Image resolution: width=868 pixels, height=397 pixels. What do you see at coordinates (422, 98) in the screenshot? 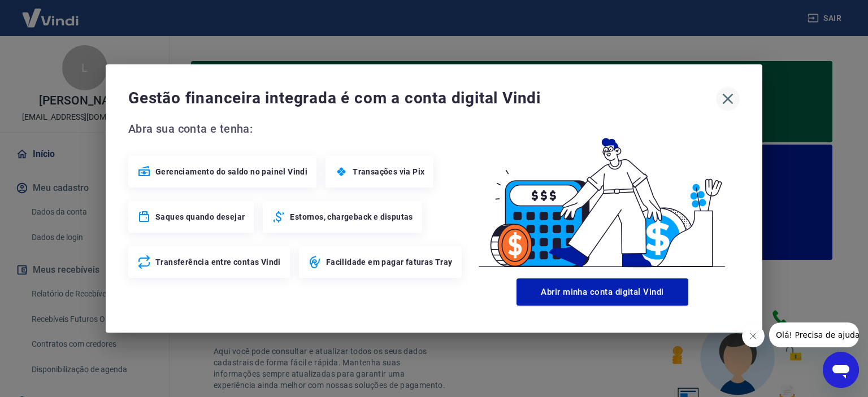
I see `span: Gestão financeira integrada é com a conta digital Vindi` at bounding box center [422, 98].